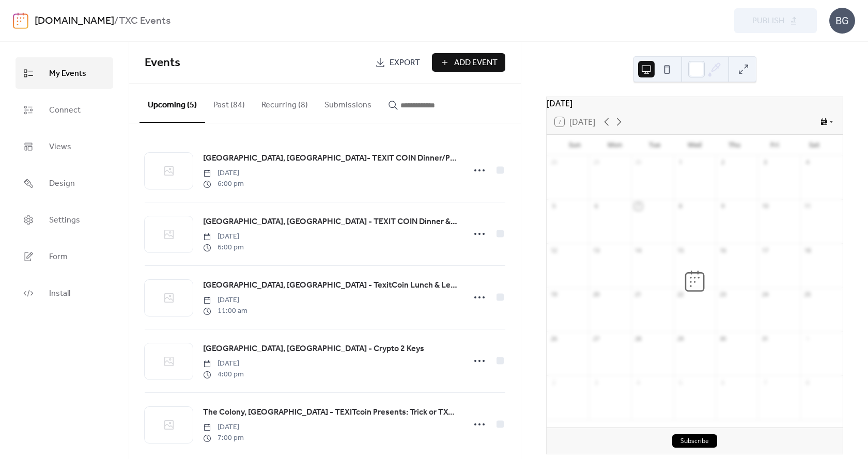  I want to click on span: Form, so click(58, 257).